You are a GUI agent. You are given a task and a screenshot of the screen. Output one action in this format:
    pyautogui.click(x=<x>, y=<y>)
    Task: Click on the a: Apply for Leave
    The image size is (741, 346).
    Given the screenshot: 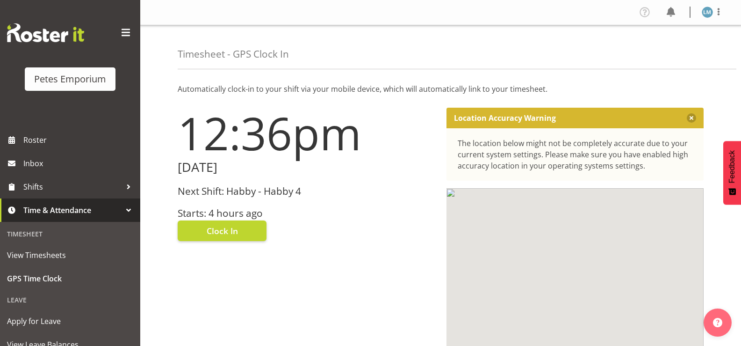 What is the action you would take?
    pyautogui.click(x=70, y=321)
    